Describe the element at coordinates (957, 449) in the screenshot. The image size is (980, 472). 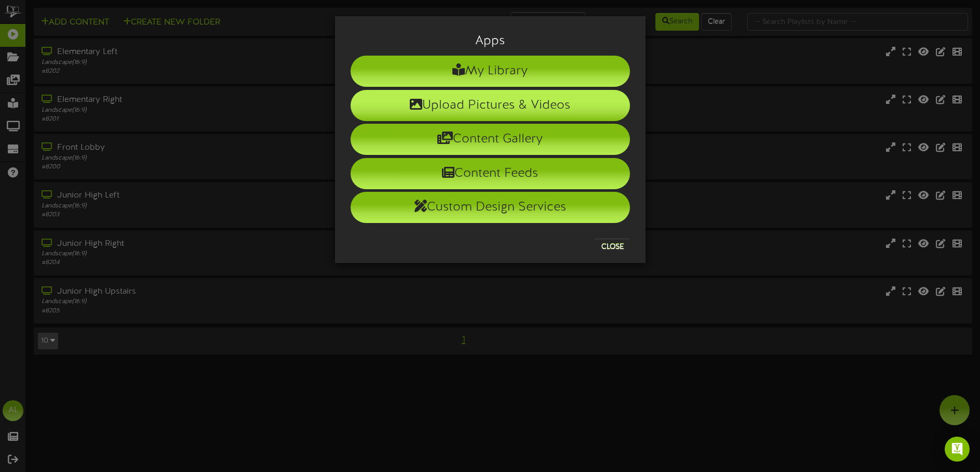
I see `div: Open Intercom Messenger` at that location.